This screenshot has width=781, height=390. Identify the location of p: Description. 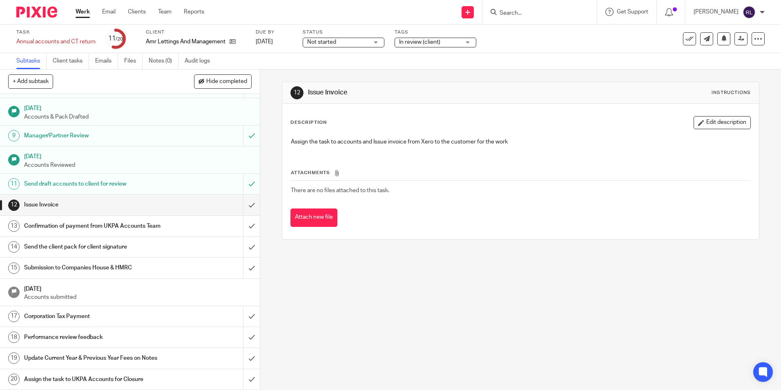
(309, 123).